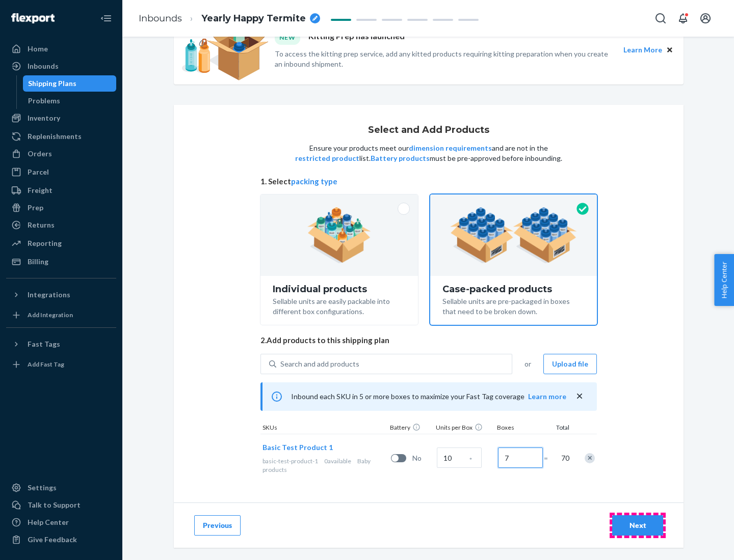 This screenshot has height=560, width=734. What do you see at coordinates (39, 154) in the screenshot?
I see `div: Orders` at bounding box center [39, 154].